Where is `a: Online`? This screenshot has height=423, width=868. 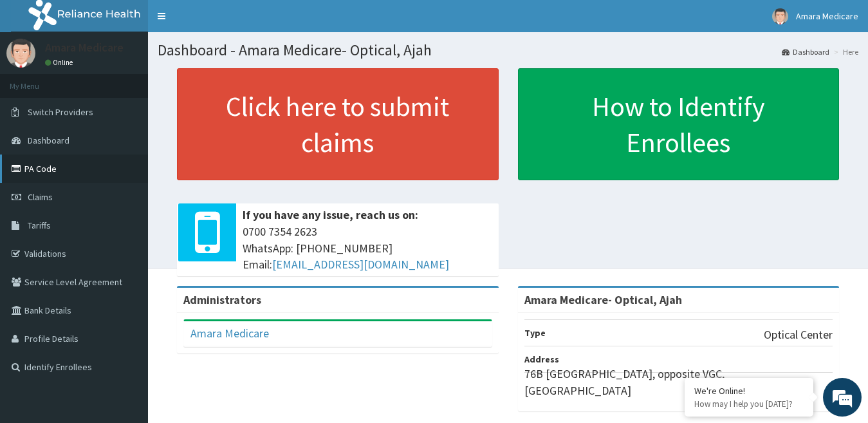
a: Online is located at coordinates (61, 62).